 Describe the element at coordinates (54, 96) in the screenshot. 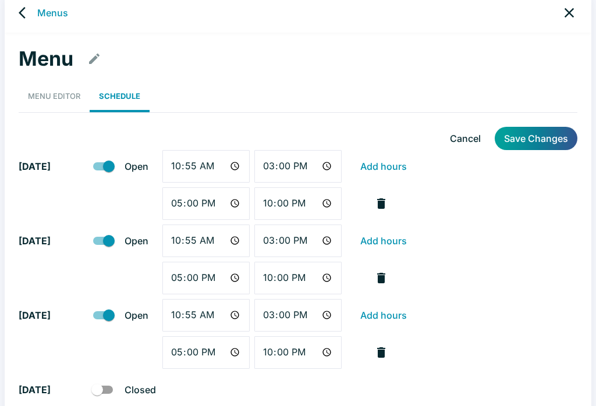

I see `a: Menu Editor` at that location.